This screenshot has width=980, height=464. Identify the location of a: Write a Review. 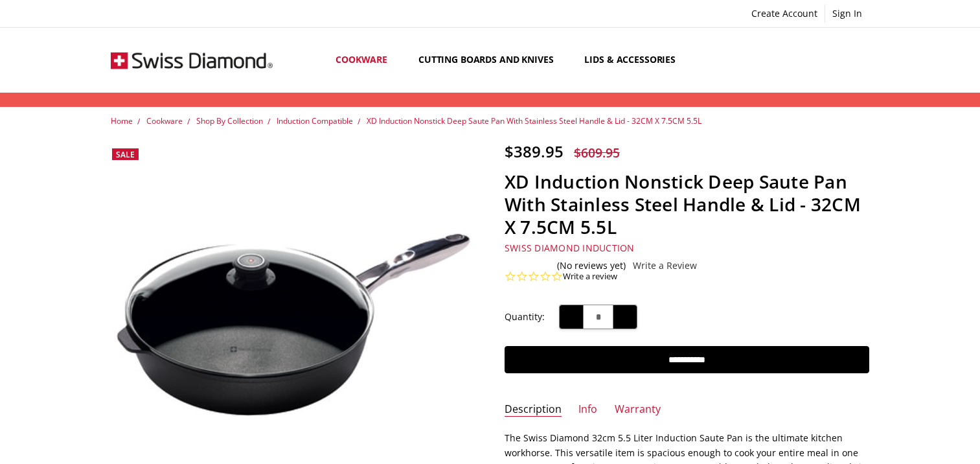
(664, 266).